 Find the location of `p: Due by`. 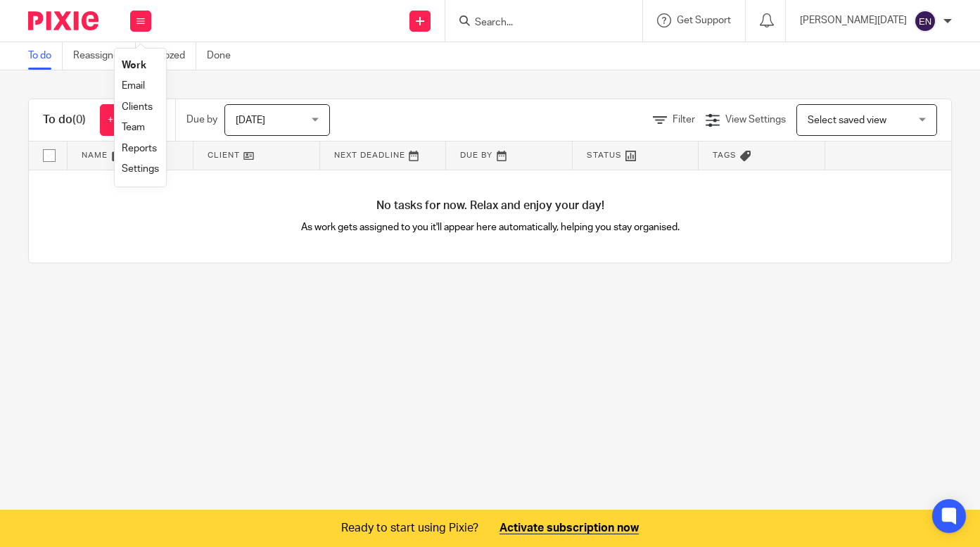

p: Due by is located at coordinates (202, 120).